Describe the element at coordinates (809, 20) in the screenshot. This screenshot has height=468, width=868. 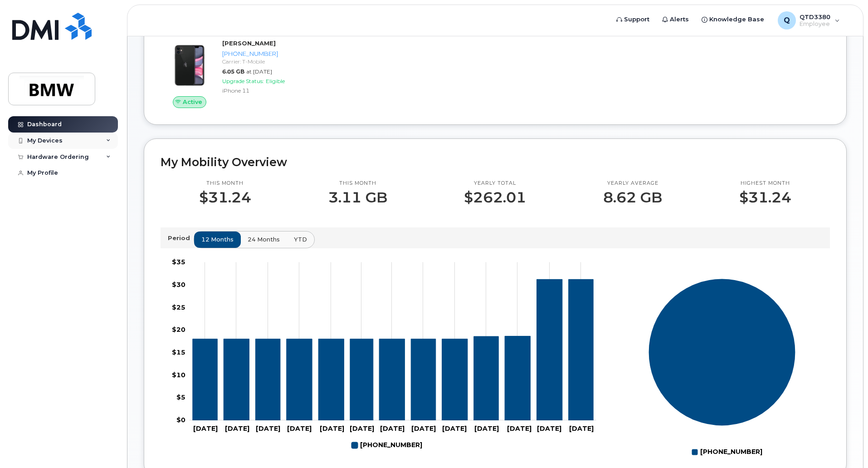
I see `div: QTD3380` at that location.